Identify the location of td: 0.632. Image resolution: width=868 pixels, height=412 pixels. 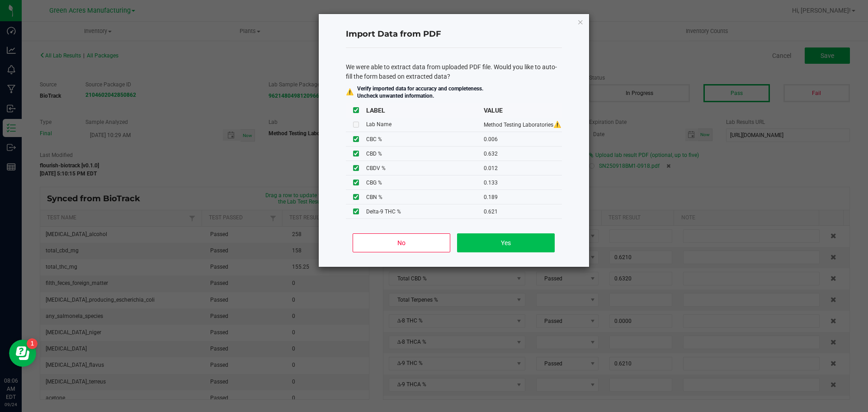
(523, 154).